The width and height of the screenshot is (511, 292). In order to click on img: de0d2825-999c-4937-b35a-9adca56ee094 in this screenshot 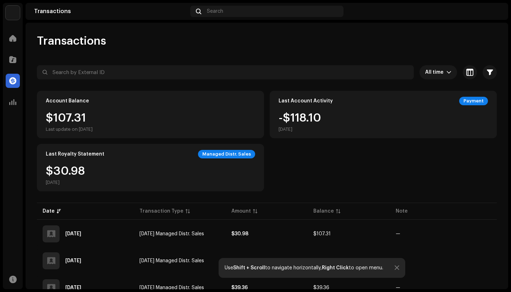, I will do `click(13, 13)`.